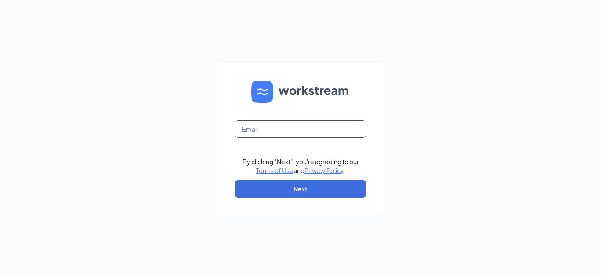  I want to click on div: By clicking "Next", you're agreeing to our and ., so click(300, 166).